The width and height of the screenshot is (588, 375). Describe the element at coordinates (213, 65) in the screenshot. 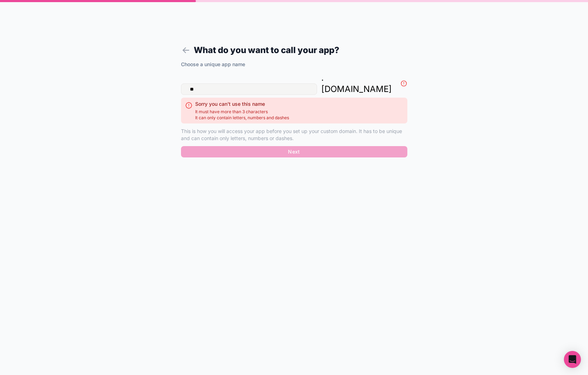

I see `label: Choose a unique app name` at that location.